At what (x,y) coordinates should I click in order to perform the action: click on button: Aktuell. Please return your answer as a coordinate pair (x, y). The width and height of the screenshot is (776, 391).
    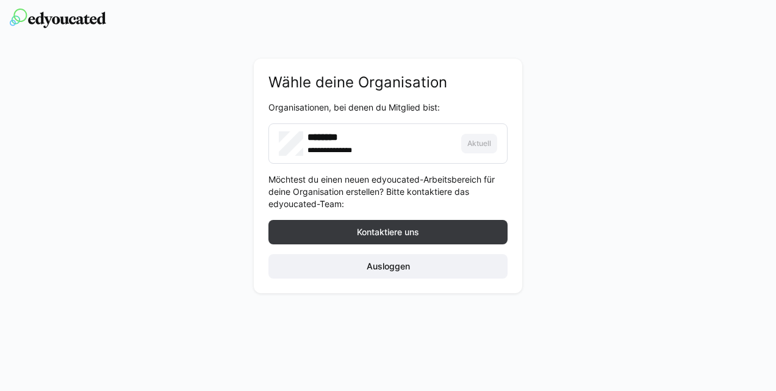
    Looking at the image, I should click on (479, 143).